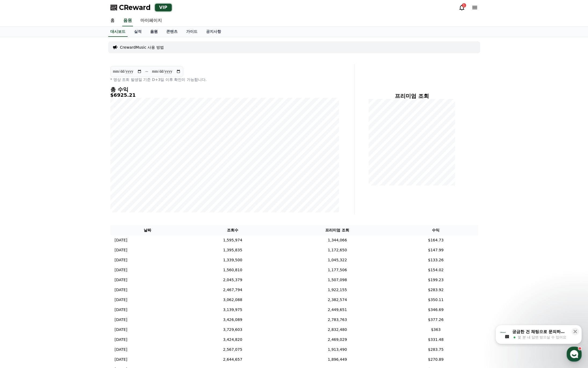 The width and height of the screenshot is (588, 368). What do you see at coordinates (337, 290) in the screenshot?
I see `td: 1,922,155` at bounding box center [337, 290].